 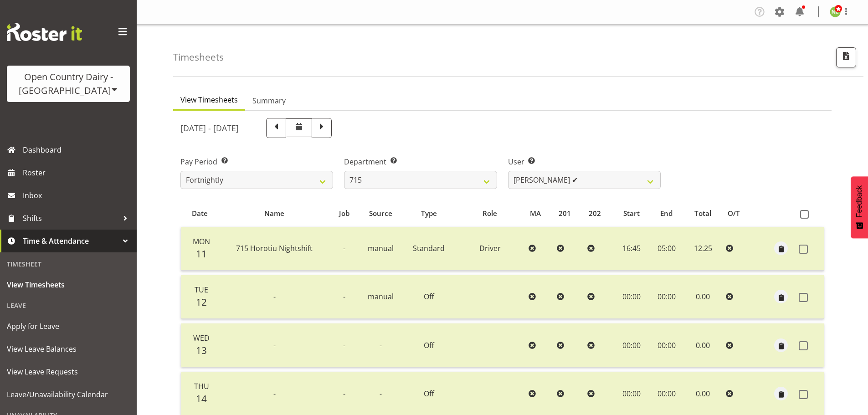 I want to click on span: 202, so click(x=595, y=213).